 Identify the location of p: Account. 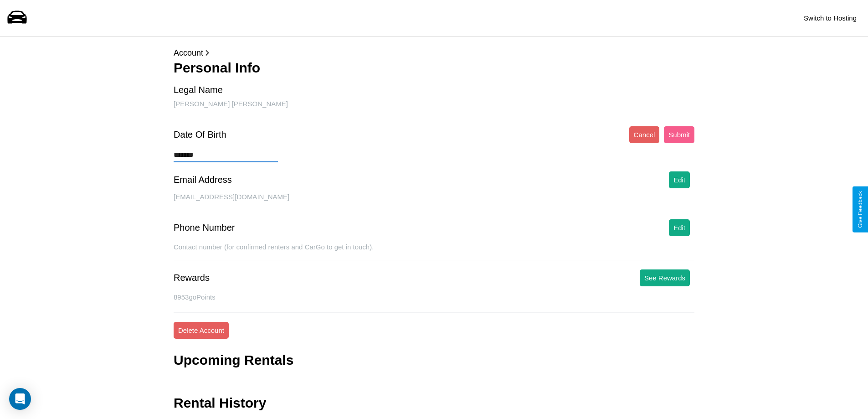
(434, 53).